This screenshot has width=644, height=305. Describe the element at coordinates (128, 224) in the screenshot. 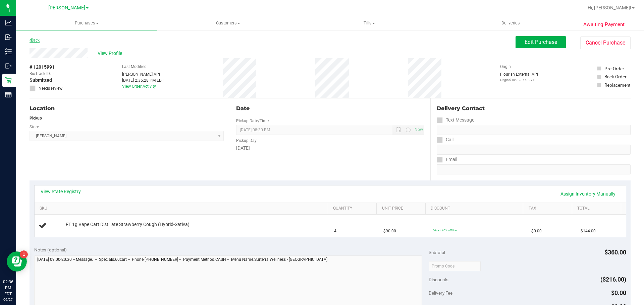

I see `span: FT 1g Vape Cart Distillate Strawberry Cough (Hybrid-Sativa)` at that location.